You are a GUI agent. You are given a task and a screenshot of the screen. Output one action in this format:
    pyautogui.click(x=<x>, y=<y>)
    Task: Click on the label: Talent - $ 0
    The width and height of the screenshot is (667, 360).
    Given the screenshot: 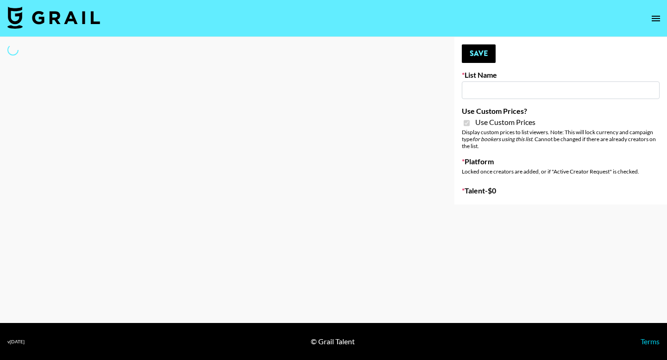 What is the action you would take?
    pyautogui.click(x=560, y=191)
    